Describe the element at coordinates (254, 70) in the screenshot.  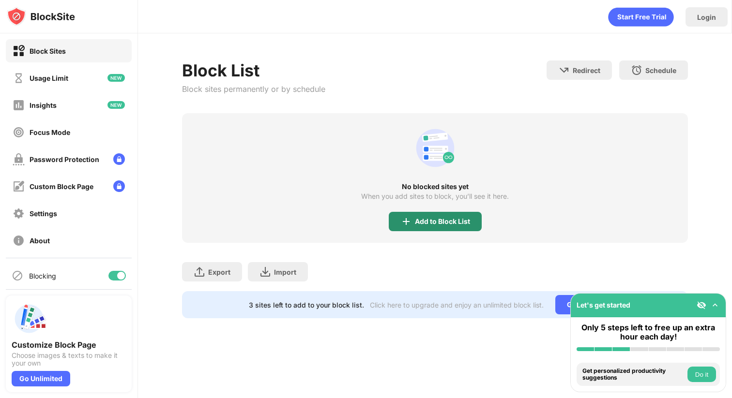
I see `div: Block List` at that location.